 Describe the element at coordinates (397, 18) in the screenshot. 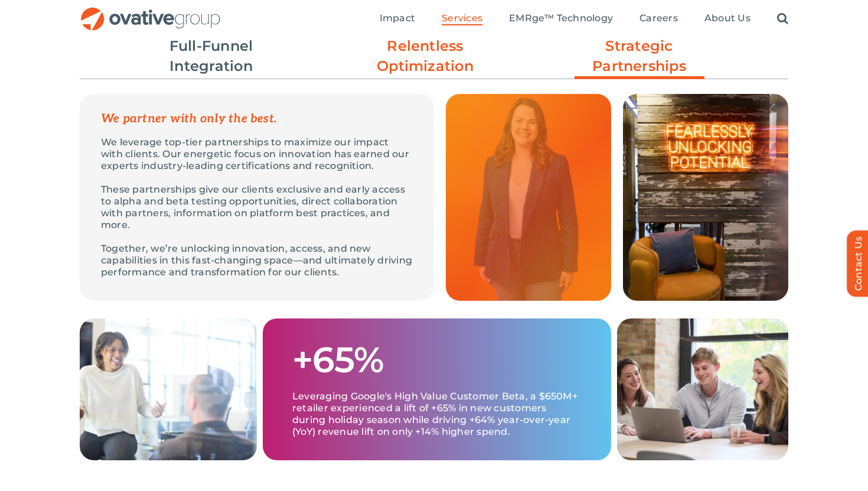

I see `span: Impact` at that location.